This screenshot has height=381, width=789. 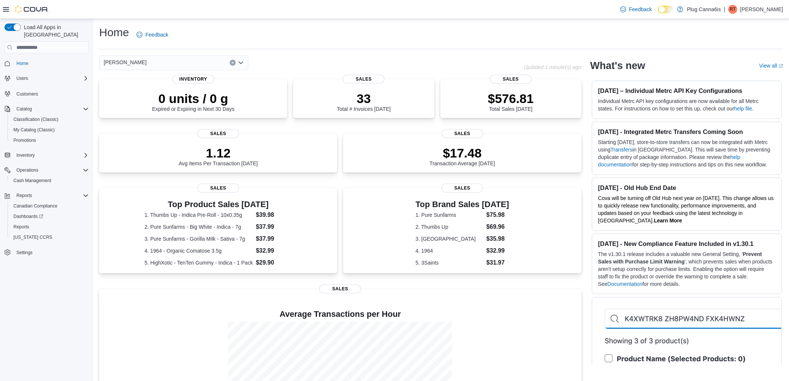 What do you see at coordinates (449, 215) in the screenshot?
I see `dt: 1. Pure Sunfarms` at bounding box center [449, 215].